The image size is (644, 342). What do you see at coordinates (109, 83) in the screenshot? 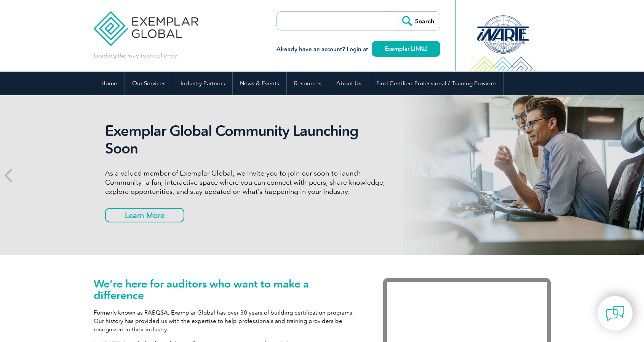
I see `a: Home` at bounding box center [109, 83].